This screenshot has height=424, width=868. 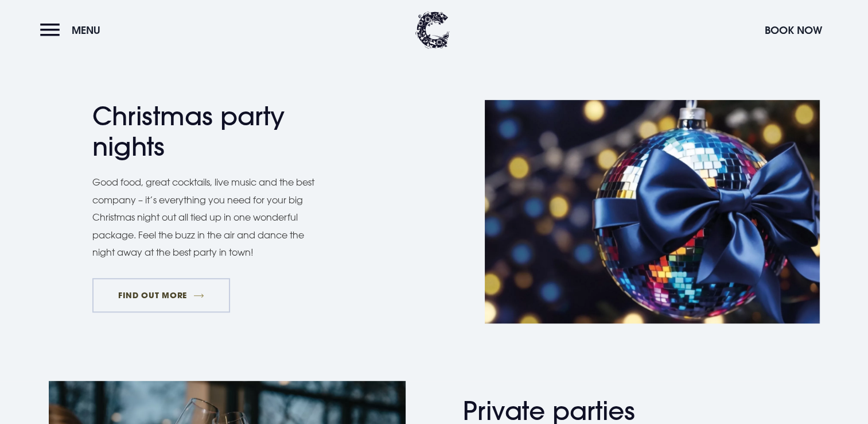 What do you see at coordinates (433, 29) in the screenshot?
I see `img: Clandeboye Lodge` at bounding box center [433, 29].